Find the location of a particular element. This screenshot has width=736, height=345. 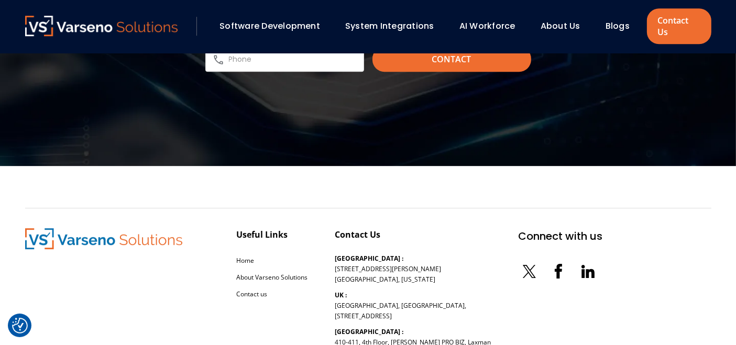

a: About Us is located at coordinates (560, 26).